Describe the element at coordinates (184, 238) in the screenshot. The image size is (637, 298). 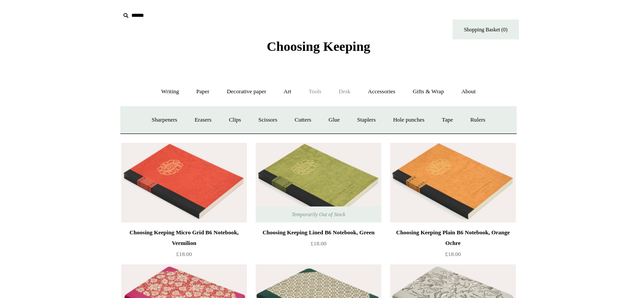
I see `div: Choosing Keeping Micro Grid B6 Notebook, Vermilion` at that location.